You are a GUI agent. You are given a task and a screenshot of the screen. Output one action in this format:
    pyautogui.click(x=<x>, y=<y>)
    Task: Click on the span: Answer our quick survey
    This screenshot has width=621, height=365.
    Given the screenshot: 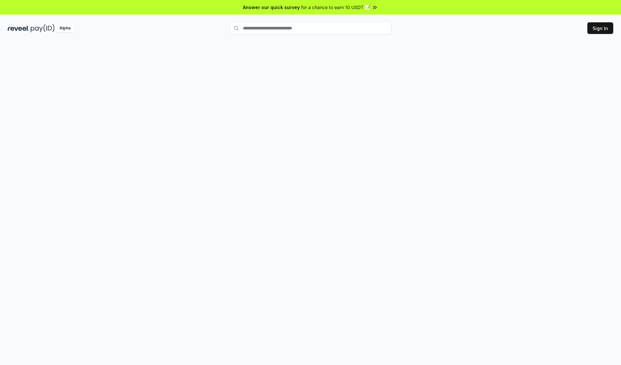 What is the action you would take?
    pyautogui.click(x=271, y=7)
    